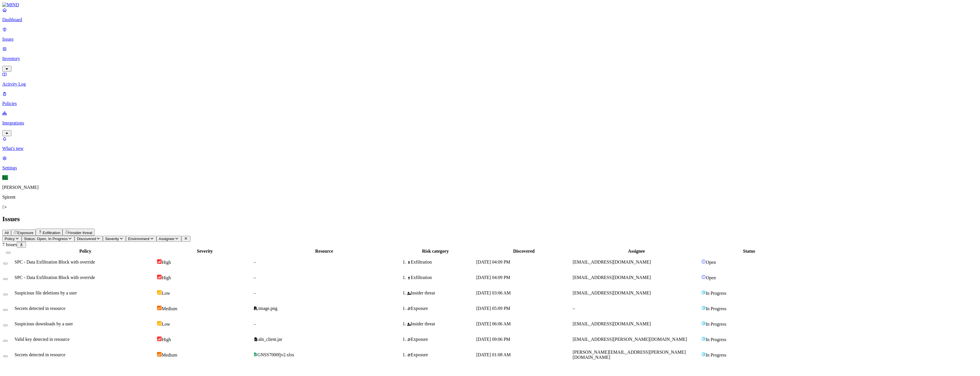  I want to click on span: Severity, so click(112, 238).